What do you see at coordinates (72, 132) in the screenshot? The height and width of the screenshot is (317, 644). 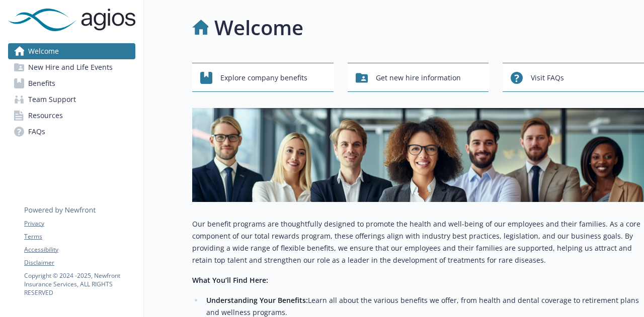 I see `a: FAQs` at bounding box center [72, 132].